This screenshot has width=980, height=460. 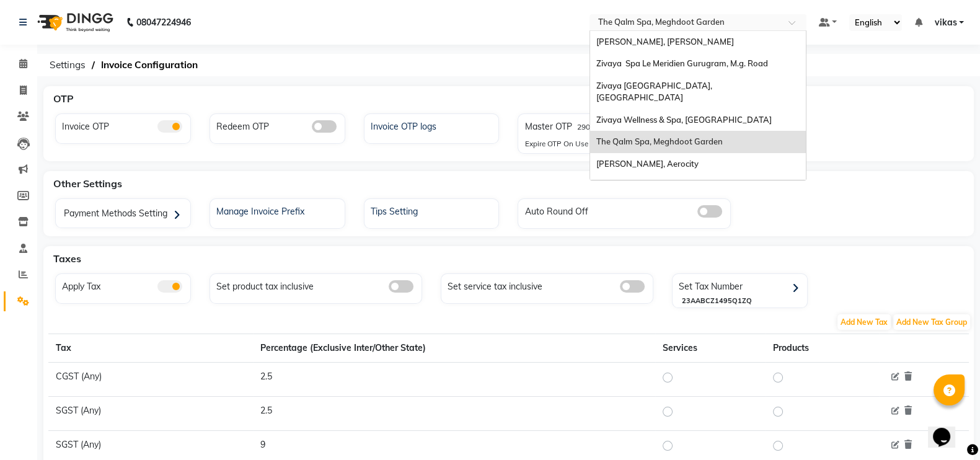 What do you see at coordinates (742, 287) in the screenshot?
I see `div: Set Tax Number` at bounding box center [742, 287].